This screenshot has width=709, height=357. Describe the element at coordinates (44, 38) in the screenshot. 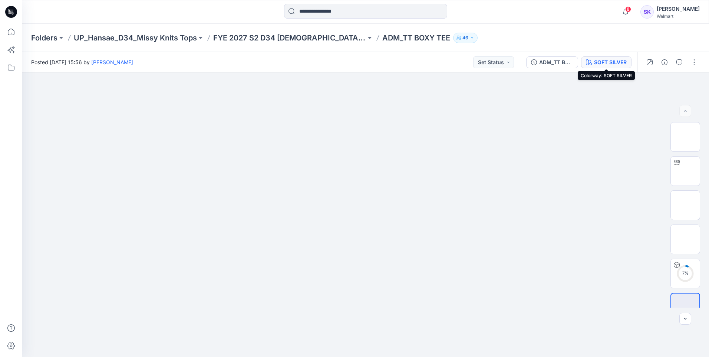

I see `p: Folders` at that location.